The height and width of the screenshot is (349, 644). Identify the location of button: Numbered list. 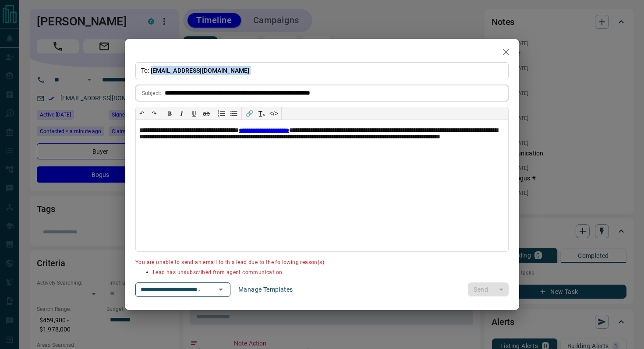
(222, 113).